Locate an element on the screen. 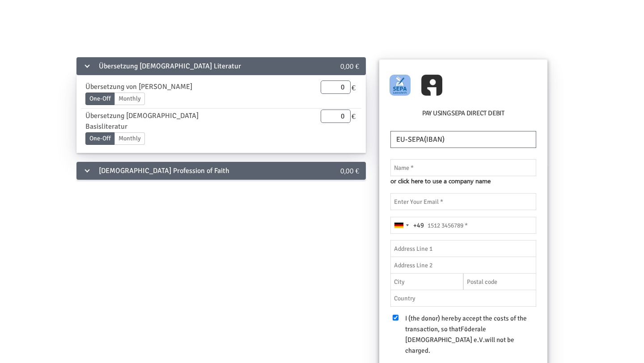 The height and width of the screenshot is (363, 644). div: +49 is located at coordinates (419, 225).